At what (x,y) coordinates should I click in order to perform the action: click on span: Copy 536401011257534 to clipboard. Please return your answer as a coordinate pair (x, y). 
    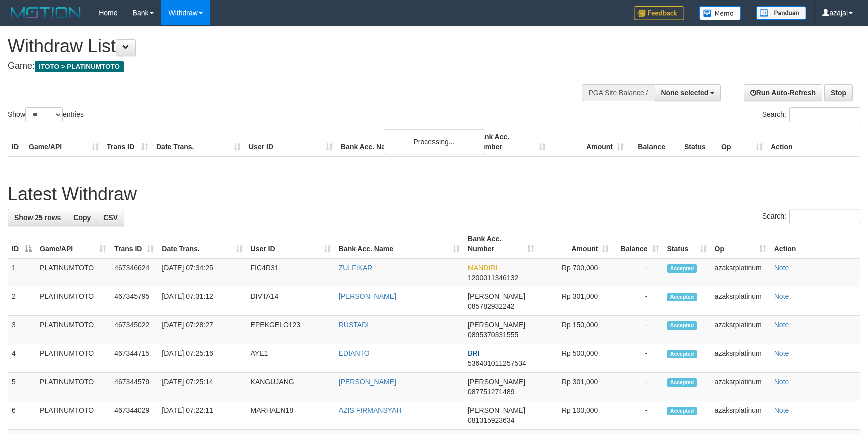
    Looking at the image, I should click on (496, 364).